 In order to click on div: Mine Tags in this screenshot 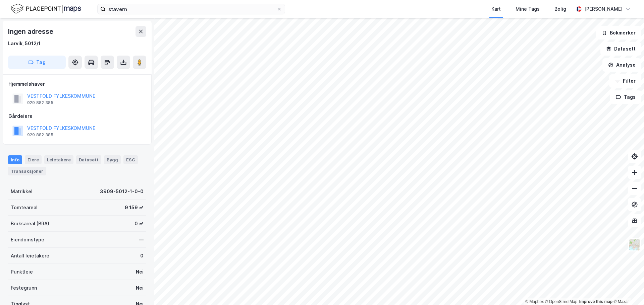, I will do `click(528, 9)`.